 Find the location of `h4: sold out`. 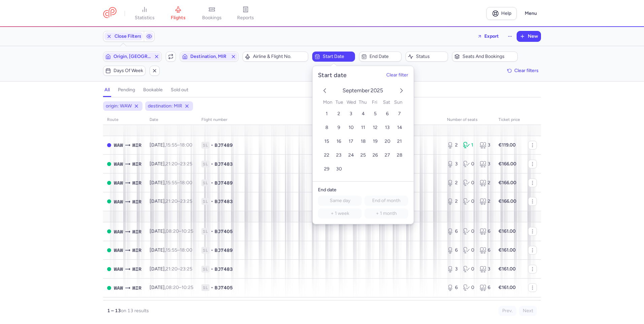

h4: sold out is located at coordinates (180, 90).